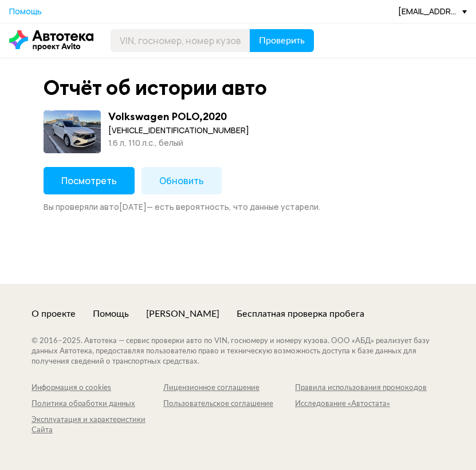  What do you see at coordinates (98, 389) in the screenshot?
I see `div: Информация о cookies` at bounding box center [98, 389].